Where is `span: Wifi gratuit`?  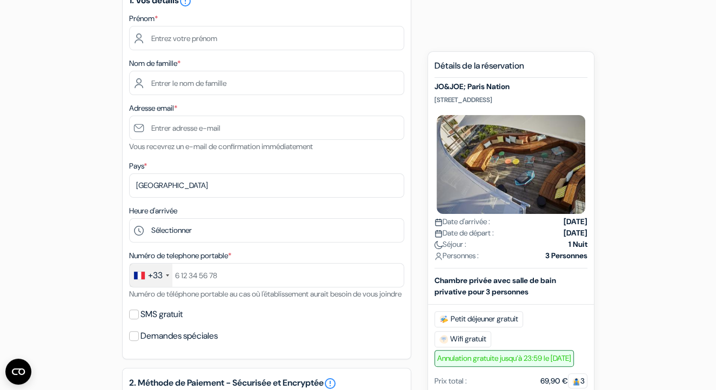
span: Wifi gratuit is located at coordinates (463, 339).